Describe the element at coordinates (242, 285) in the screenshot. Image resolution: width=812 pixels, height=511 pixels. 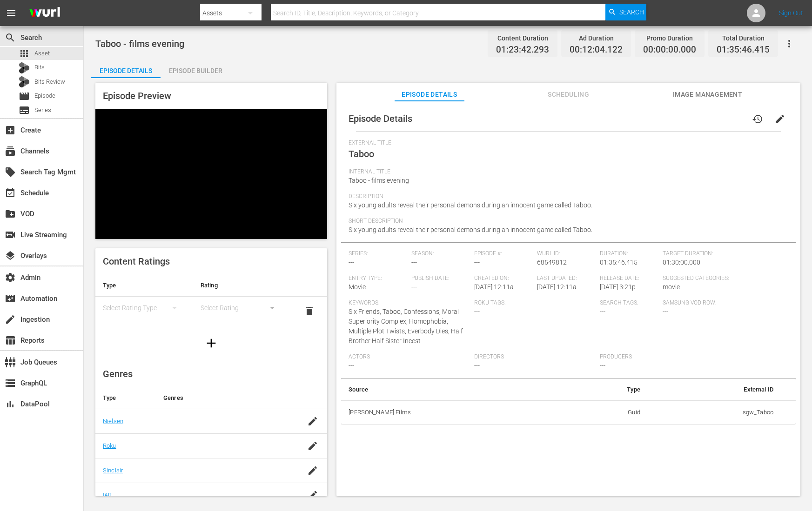
I see `th: Rating` at that location.